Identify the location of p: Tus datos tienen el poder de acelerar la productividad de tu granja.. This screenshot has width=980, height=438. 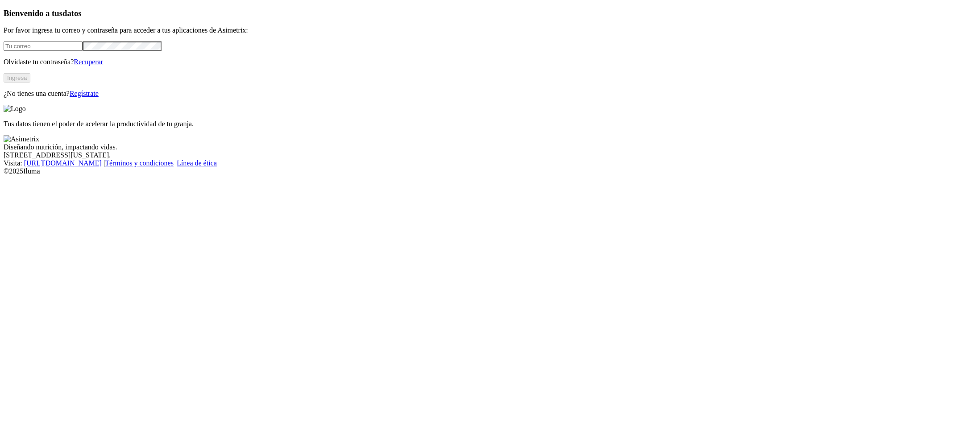
(490, 124).